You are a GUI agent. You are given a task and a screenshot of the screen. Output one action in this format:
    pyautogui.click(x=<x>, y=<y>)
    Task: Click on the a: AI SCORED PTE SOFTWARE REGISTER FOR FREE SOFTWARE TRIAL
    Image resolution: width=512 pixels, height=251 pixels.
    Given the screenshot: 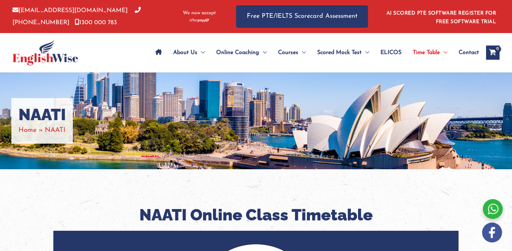 What is the action you would take?
    pyautogui.click(x=441, y=17)
    